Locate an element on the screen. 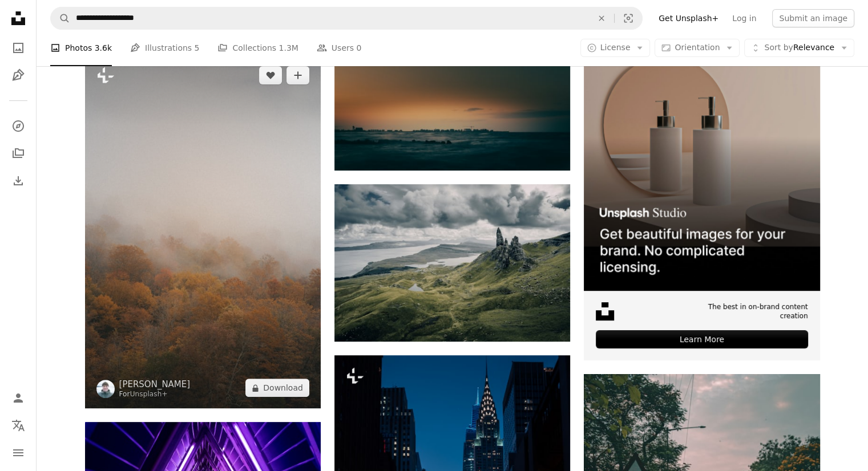 This screenshot has height=471, width=868. button: License is located at coordinates (615, 48).